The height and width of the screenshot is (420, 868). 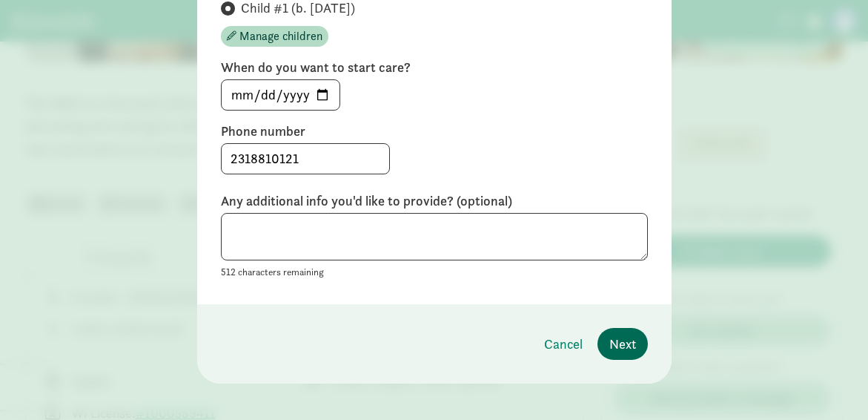 What do you see at coordinates (306, 159) in the screenshot?
I see `input: 5555555555` at bounding box center [306, 159].